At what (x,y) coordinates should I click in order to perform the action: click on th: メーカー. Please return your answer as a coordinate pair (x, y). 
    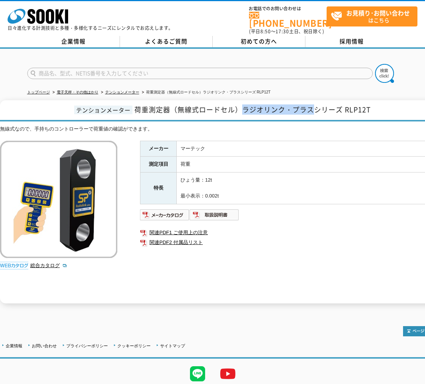
    Looking at the image, I should click on (159, 149).